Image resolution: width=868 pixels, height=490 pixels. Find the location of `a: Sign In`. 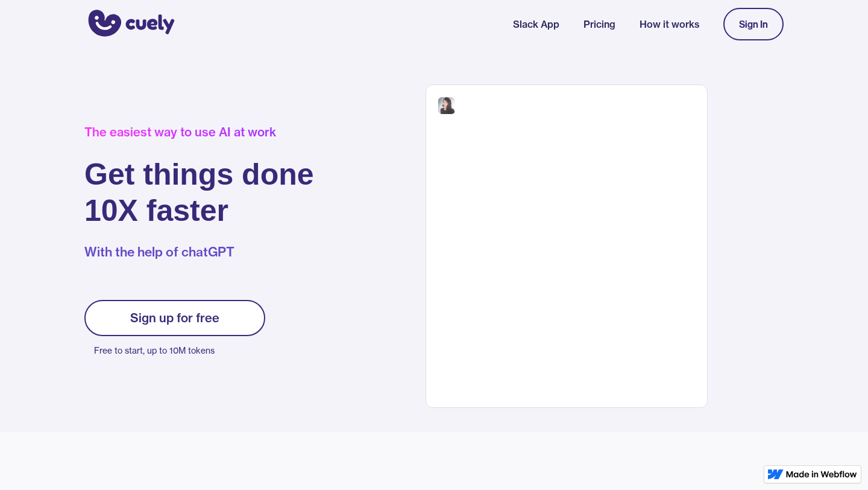

a: Sign In is located at coordinates (753, 24).